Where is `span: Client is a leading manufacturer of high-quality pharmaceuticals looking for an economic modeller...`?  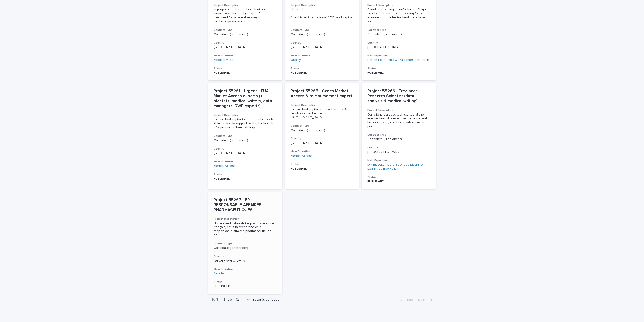 span: Client is a leading manufacturer of high-quality pharmaceuticals looking for an economic modeller... is located at coordinates (399, 15).